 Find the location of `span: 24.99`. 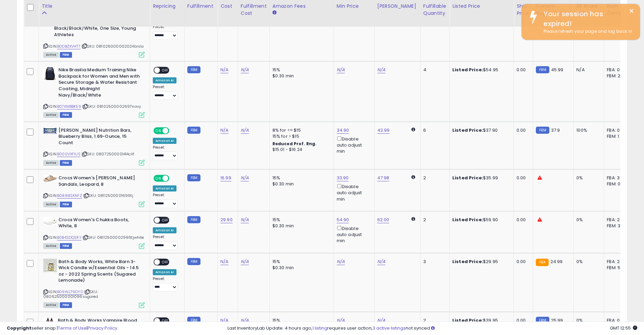

span: 24.99 is located at coordinates (556, 261).